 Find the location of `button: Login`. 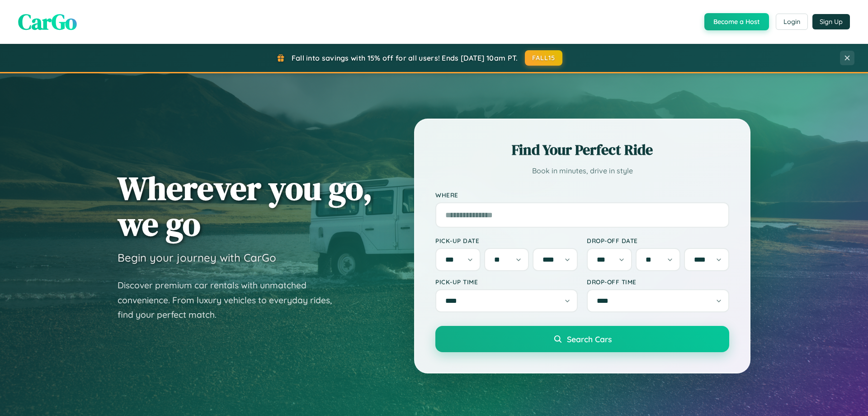

button: Login is located at coordinates (792, 22).